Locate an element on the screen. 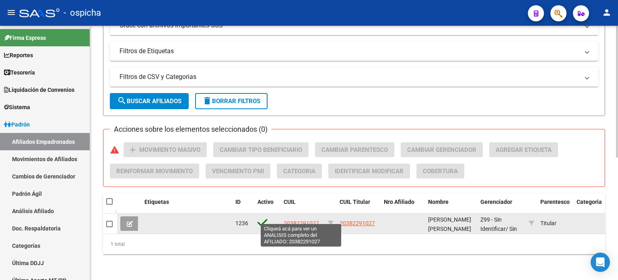  span: Sistema is located at coordinates (17, 107).